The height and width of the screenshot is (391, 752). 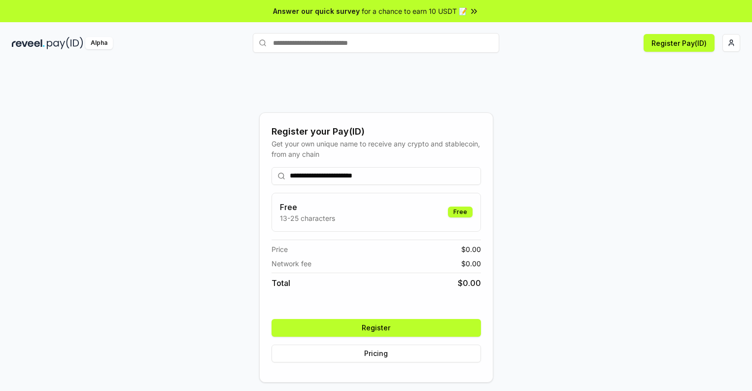 What do you see at coordinates (291, 263) in the screenshot?
I see `span: Network fee` at bounding box center [291, 263].